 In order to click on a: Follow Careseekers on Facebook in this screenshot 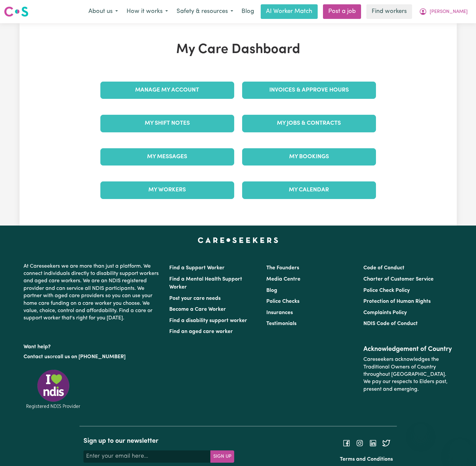, I will do `click(346, 442)`.